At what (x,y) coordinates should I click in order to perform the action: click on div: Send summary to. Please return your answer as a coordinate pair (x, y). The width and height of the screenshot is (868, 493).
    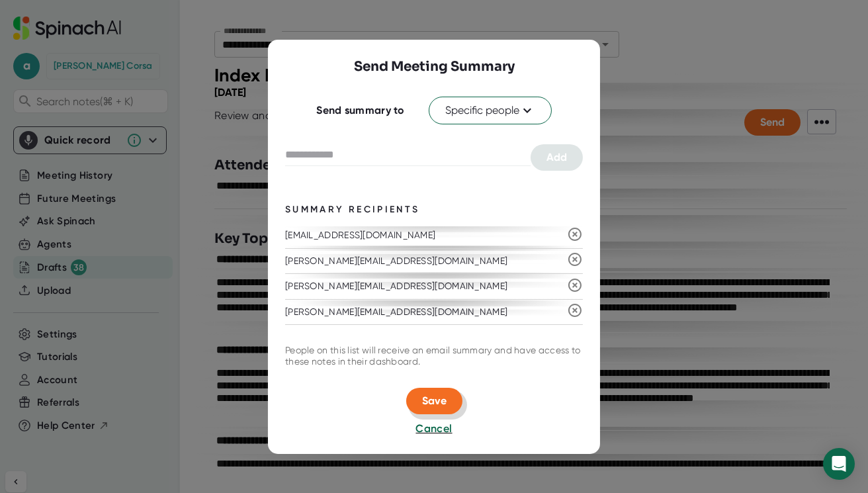
    Looking at the image, I should click on (360, 111).